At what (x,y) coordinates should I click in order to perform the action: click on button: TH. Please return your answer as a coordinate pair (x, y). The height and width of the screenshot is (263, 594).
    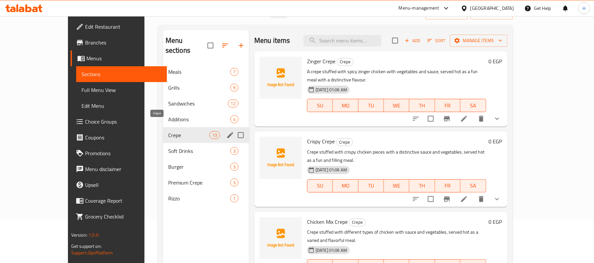
    Looking at the image, I should click on (422, 186).